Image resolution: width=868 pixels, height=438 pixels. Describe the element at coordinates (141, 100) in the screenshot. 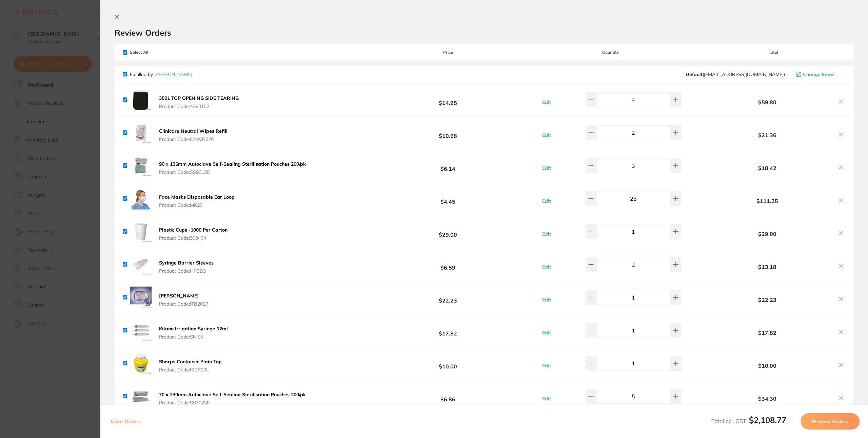

I see `img: cDFvN2FwNg` at that location.